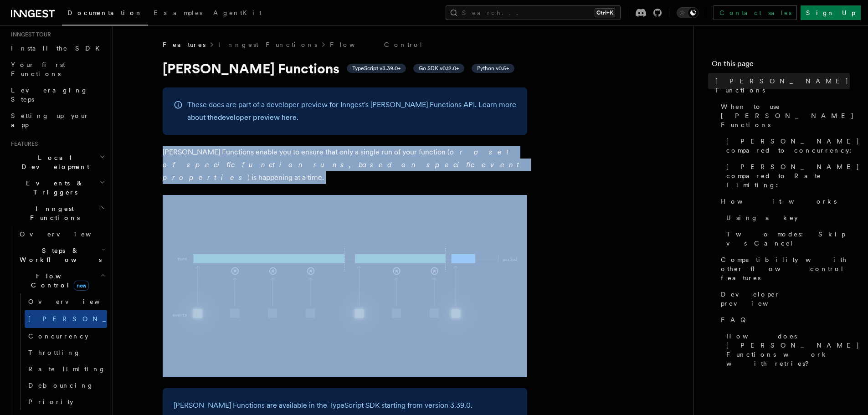 Image resolution: width=868 pixels, height=415 pixels. What do you see at coordinates (237, 13) in the screenshot?
I see `span: AgentKit` at bounding box center [237, 13].